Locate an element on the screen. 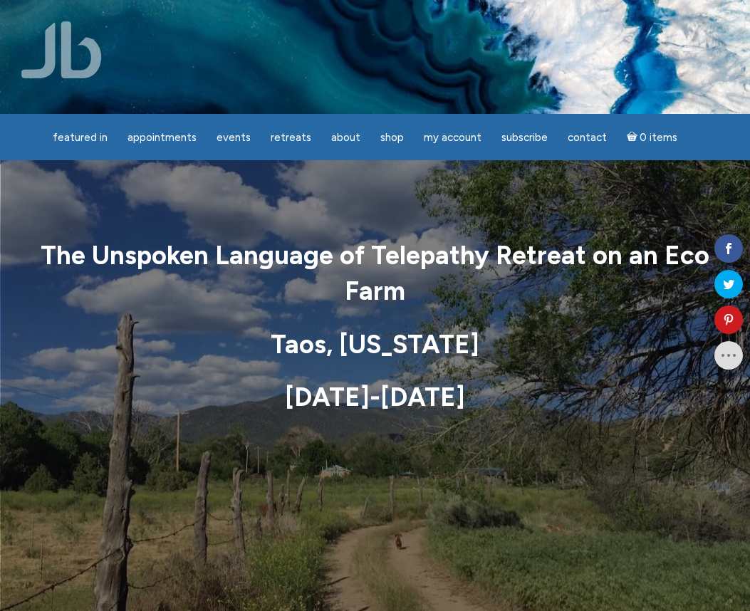 The width and height of the screenshot is (750, 611). span: Retreats is located at coordinates (290, 137).